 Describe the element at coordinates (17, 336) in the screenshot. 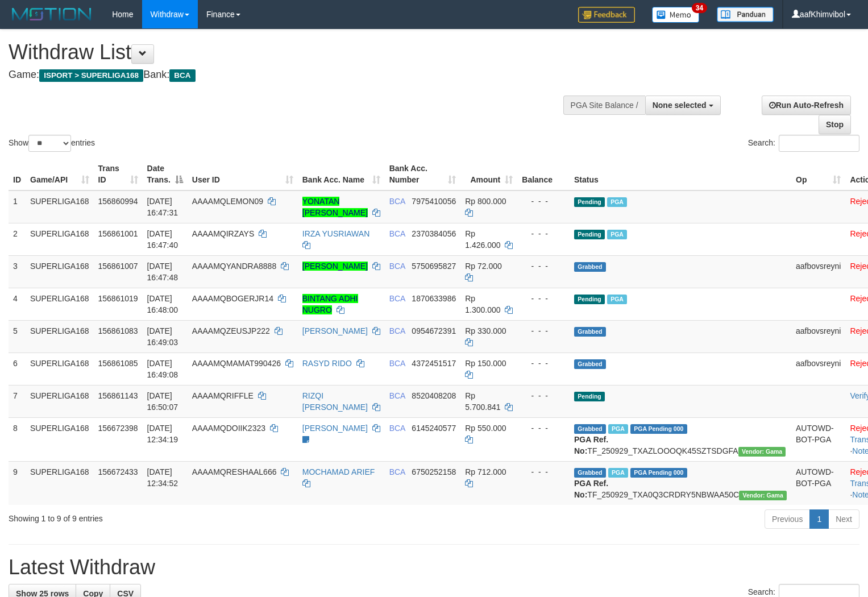

I see `td: 5` at that location.